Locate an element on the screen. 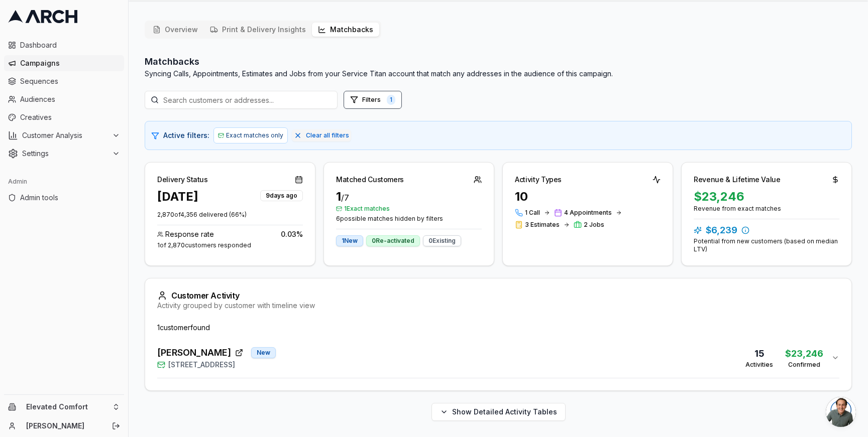 The width and height of the screenshot is (868, 437). div: 15 is located at coordinates (759, 354).